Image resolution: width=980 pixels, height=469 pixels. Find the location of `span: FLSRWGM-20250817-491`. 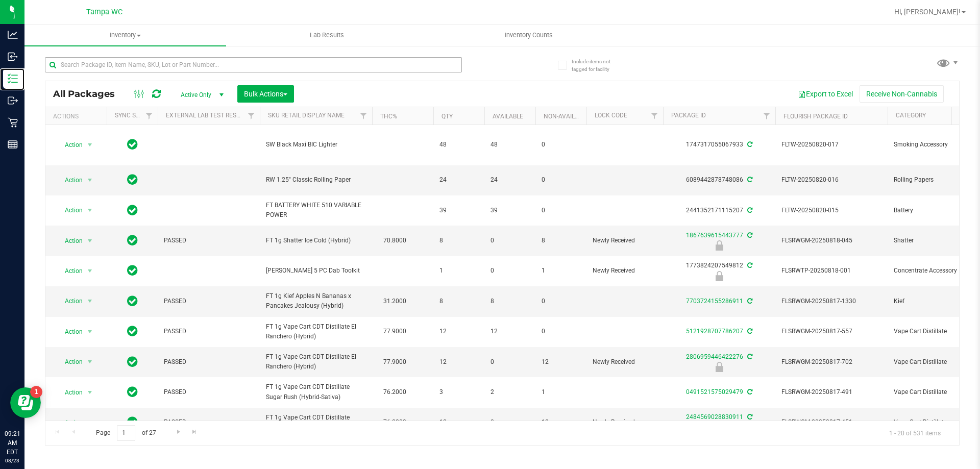

span: FLSRWGM-20250817-491 is located at coordinates (831, 392).